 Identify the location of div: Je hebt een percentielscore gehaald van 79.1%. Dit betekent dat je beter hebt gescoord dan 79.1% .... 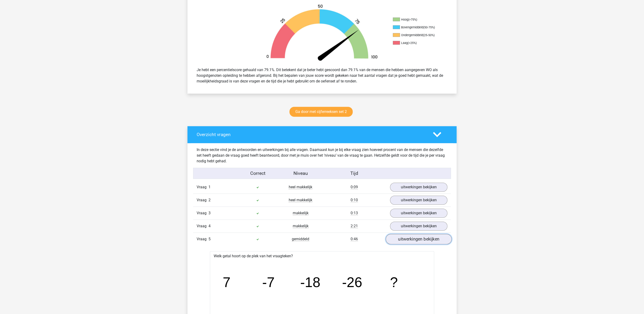
(322, 75).